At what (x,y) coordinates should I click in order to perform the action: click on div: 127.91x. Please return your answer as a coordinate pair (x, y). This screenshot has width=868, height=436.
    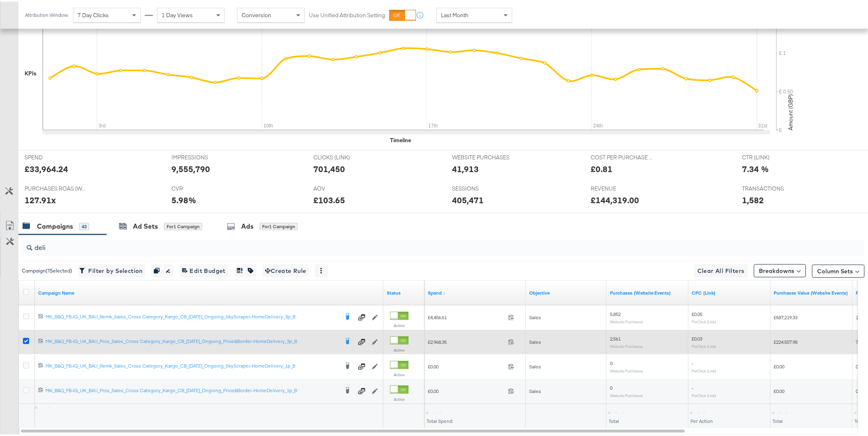
    Looking at the image, I should click on (40, 199).